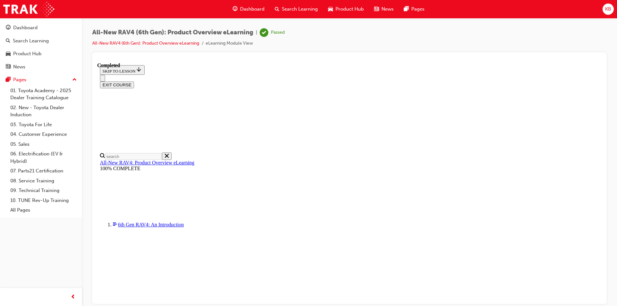 This screenshot has height=306, width=617. Describe the element at coordinates (25, 28) in the screenshot. I see `div: Dashboard` at that location.